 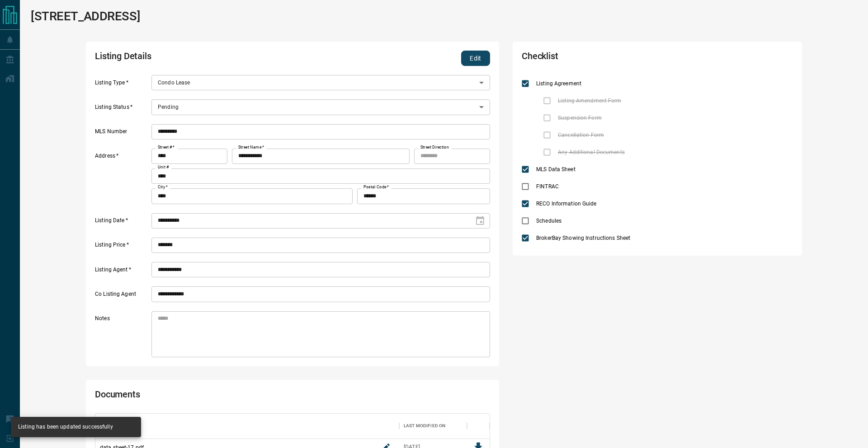 What do you see at coordinates (251, 147) in the screenshot?
I see `label: Street Name` at bounding box center [251, 147].